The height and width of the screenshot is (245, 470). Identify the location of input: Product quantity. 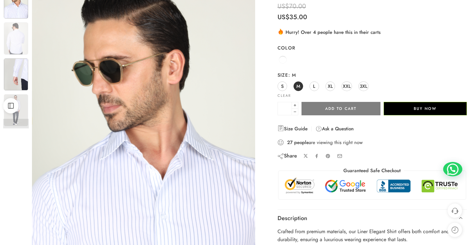
(285, 109).